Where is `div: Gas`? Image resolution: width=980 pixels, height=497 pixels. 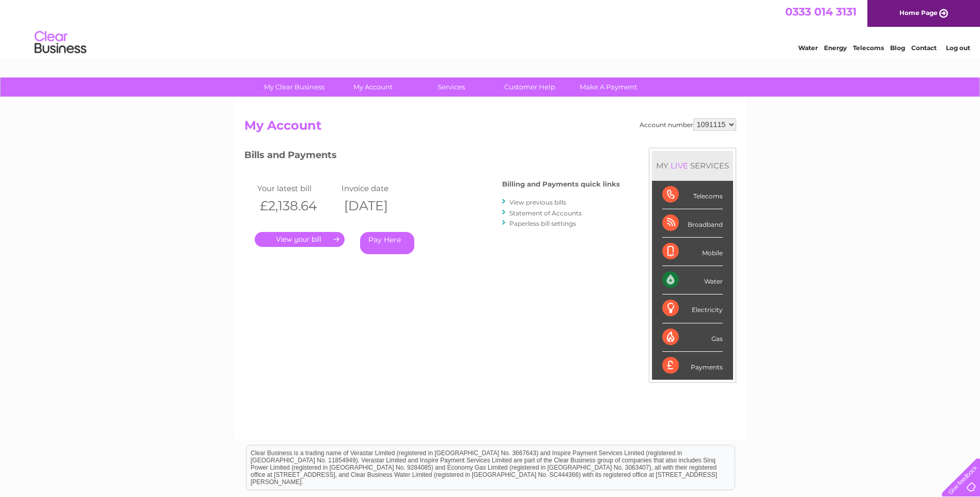
div: Gas is located at coordinates (692, 337).